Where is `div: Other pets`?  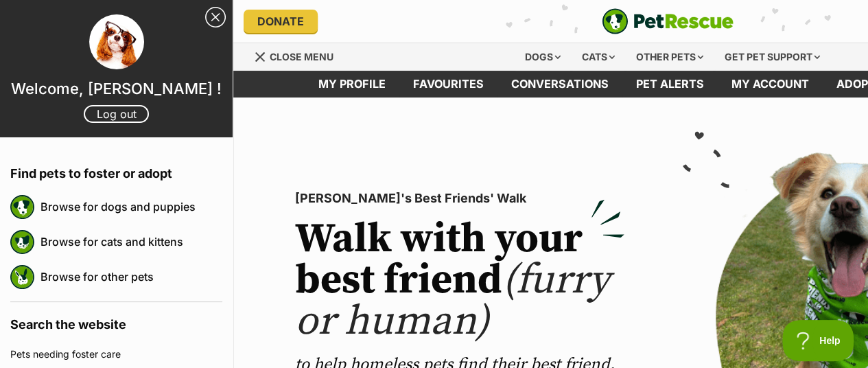
div: Other pets is located at coordinates (670, 57).